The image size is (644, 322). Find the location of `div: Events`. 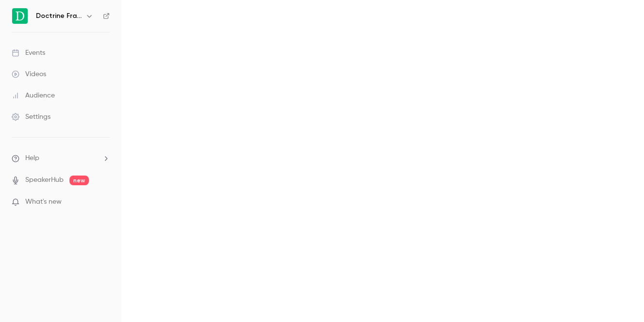

div: Events is located at coordinates (28, 53).